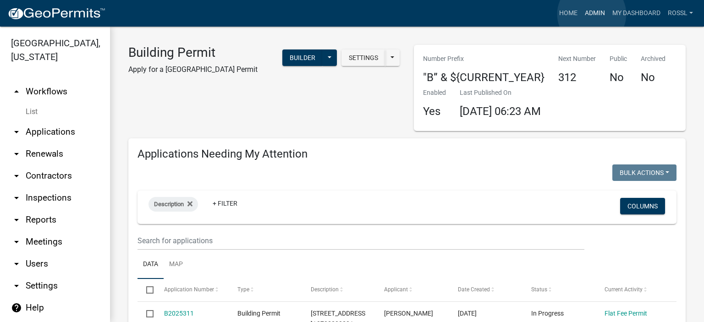 The width and height of the screenshot is (704, 322). What do you see at coordinates (577, 77) in the screenshot?
I see `h4: 312` at bounding box center [577, 77].